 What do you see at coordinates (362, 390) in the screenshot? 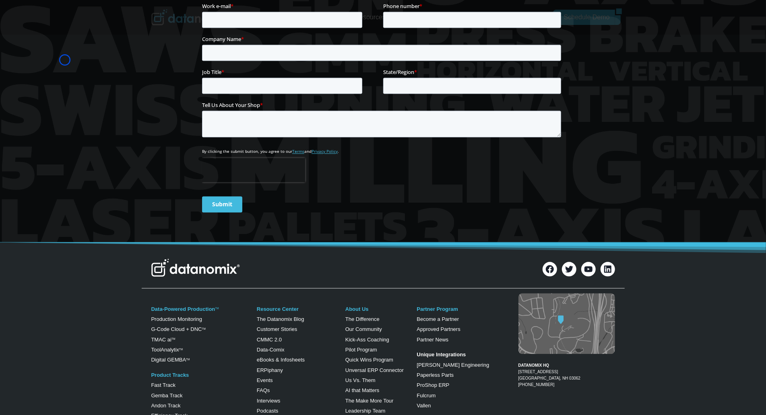
I see `a: AI that Matters` at bounding box center [362, 390].